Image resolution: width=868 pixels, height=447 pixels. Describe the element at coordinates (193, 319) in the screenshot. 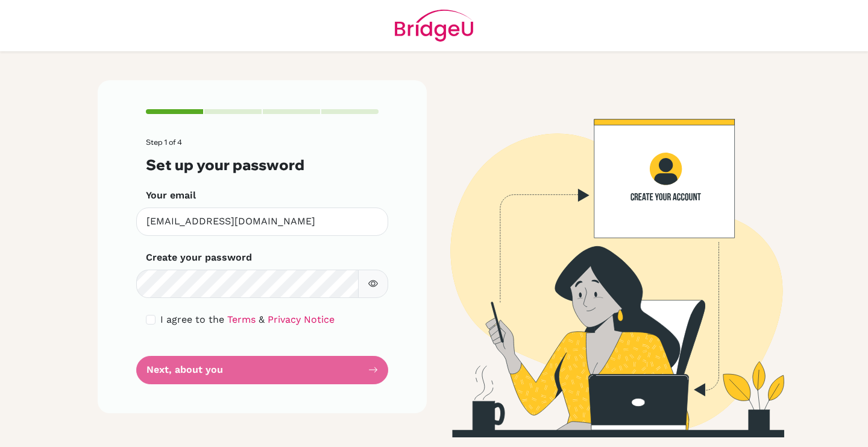

I see `span: I agree to the` at that location.